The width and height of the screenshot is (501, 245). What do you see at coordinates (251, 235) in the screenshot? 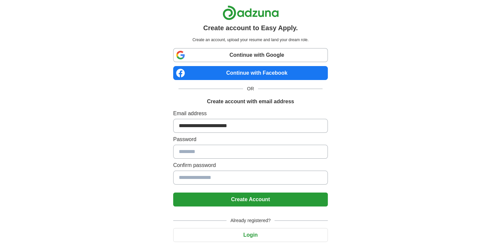
I see `button: Login` at bounding box center [251, 235].